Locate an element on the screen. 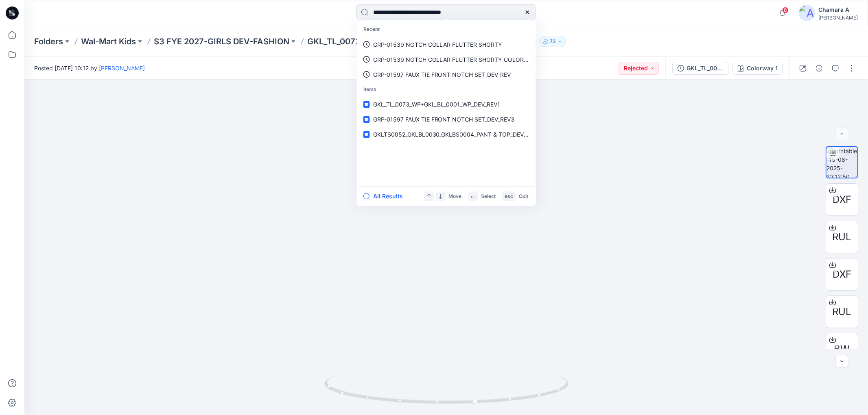 The height and width of the screenshot is (415, 868). a: Folders is located at coordinates (48, 42).